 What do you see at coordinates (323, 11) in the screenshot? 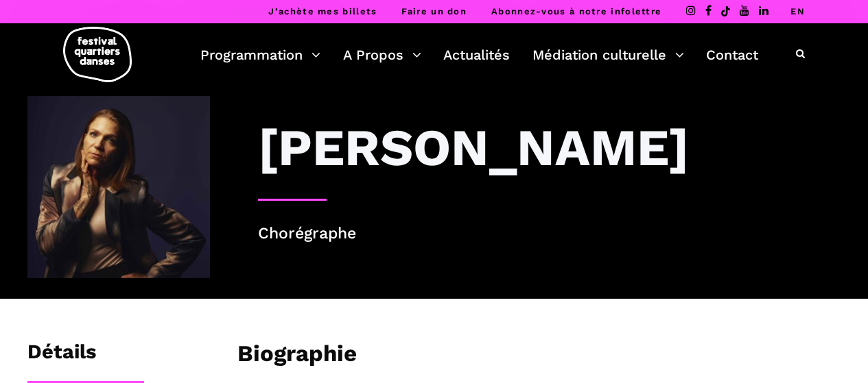
I see `a: J’achète mes billets` at bounding box center [323, 11].